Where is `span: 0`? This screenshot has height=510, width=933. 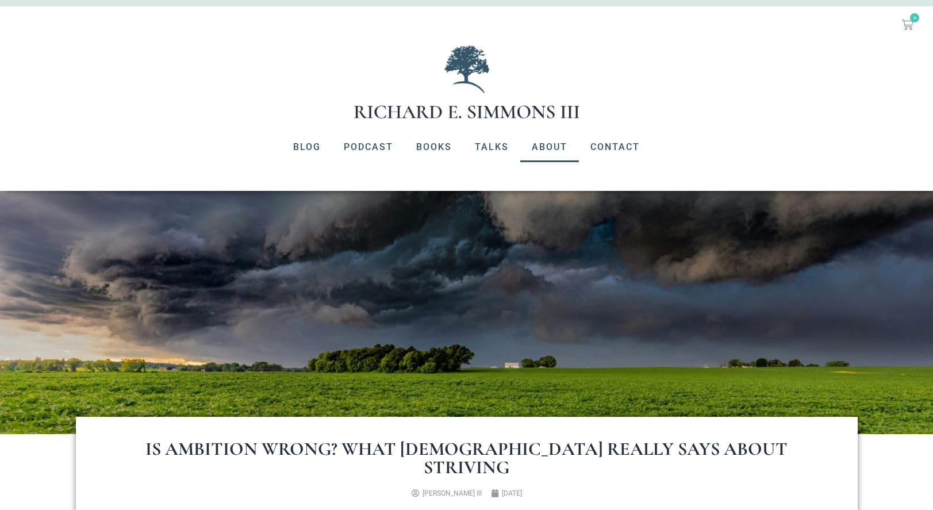
span: 0 is located at coordinates (914, 18).